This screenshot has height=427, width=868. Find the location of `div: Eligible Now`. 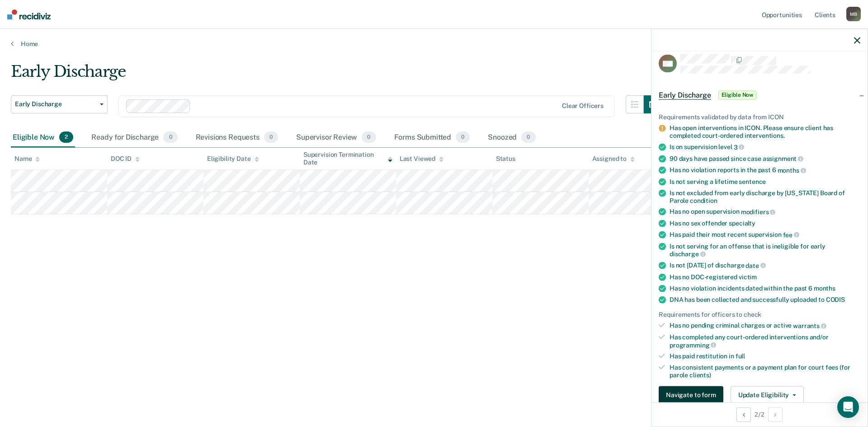

div: Eligible Now is located at coordinates (43, 137).